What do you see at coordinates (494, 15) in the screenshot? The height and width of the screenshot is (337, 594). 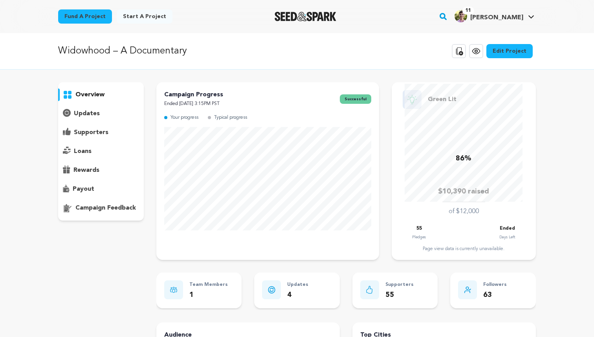 I see `a: Mayer A.'s Profile` at bounding box center [494, 15].